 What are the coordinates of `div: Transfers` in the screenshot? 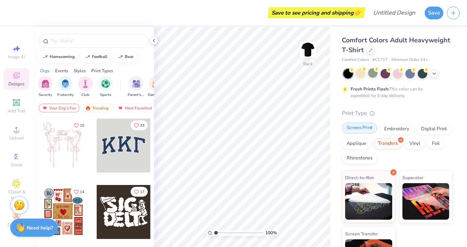 It's located at (388, 144).